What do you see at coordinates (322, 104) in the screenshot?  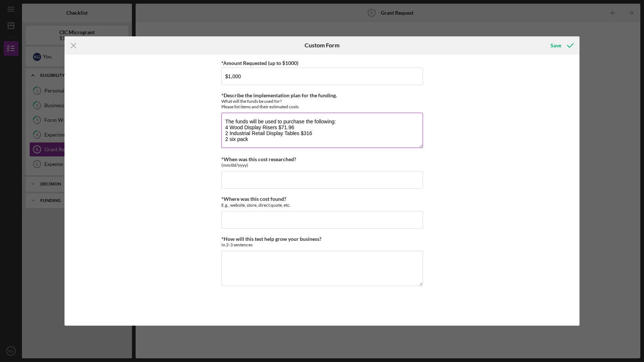 I see `div: What will the funds be used for? Please list items and their estimated costs` at bounding box center [322, 104].